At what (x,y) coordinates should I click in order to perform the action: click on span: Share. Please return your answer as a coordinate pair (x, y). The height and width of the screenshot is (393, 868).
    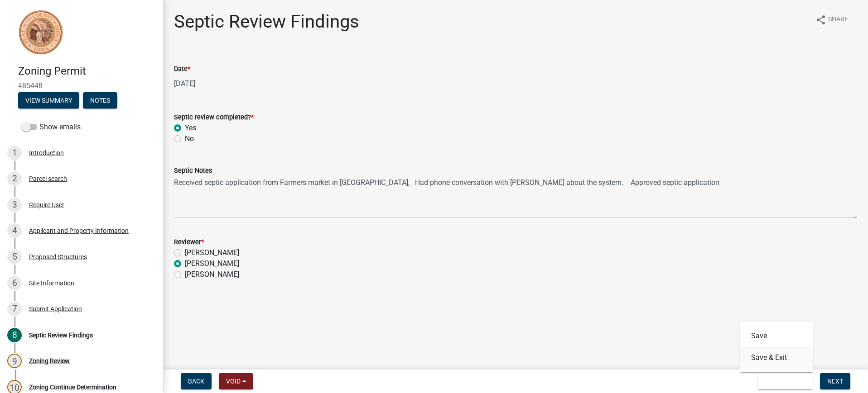
    Looking at the image, I should click on (838, 20).